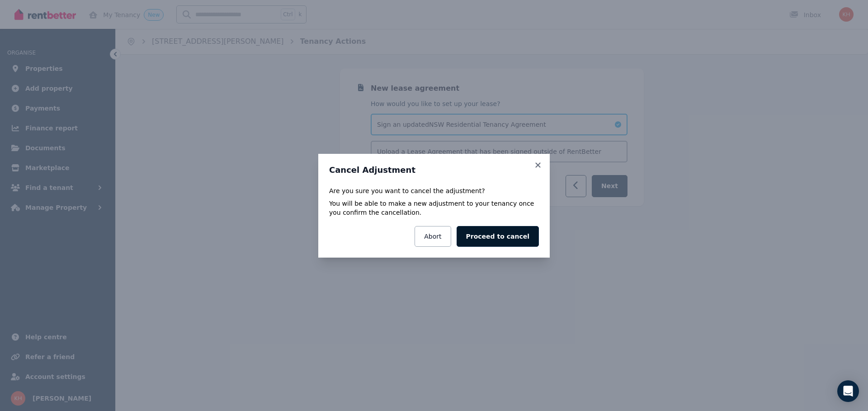 The height and width of the screenshot is (411, 868). Describe the element at coordinates (434, 171) in the screenshot. I see `h3: Cancel Adjustment` at that location.